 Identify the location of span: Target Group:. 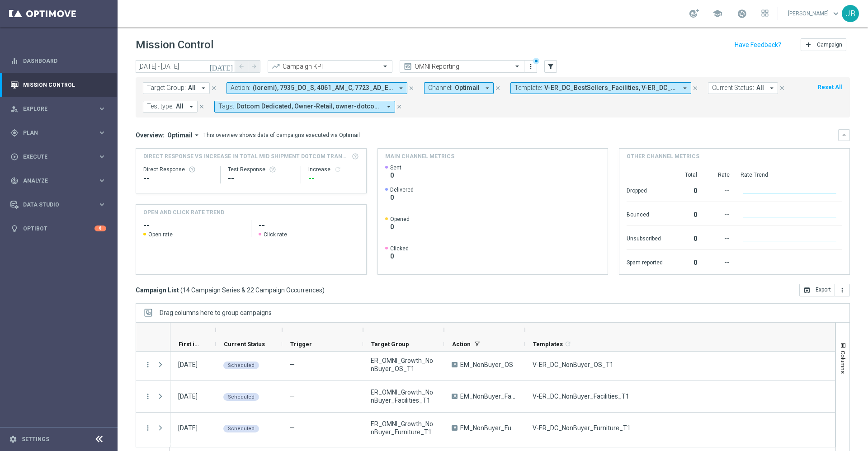
(167, 88).